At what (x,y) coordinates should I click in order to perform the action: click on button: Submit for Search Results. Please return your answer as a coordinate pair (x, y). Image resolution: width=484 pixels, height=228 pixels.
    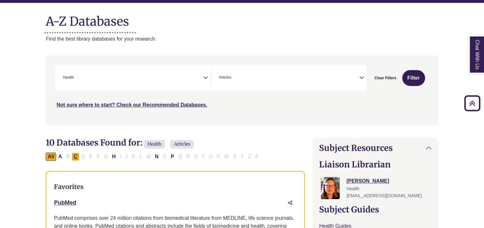
    Looking at the image, I should click on (414, 78).